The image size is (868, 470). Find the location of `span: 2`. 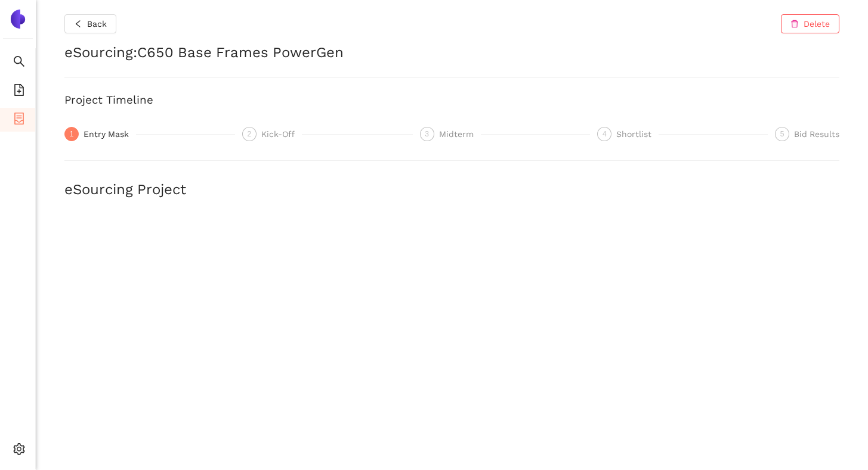

span: 2 is located at coordinates (248, 134).